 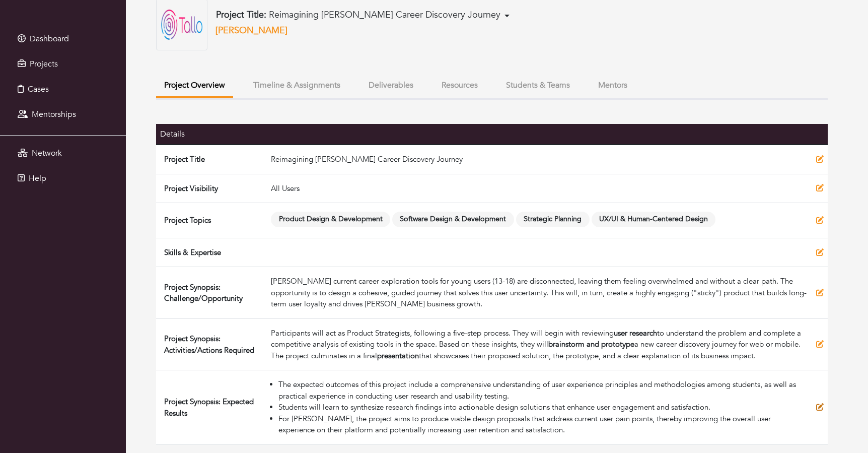 What do you see at coordinates (38, 89) in the screenshot?
I see `span: Cases` at bounding box center [38, 89].